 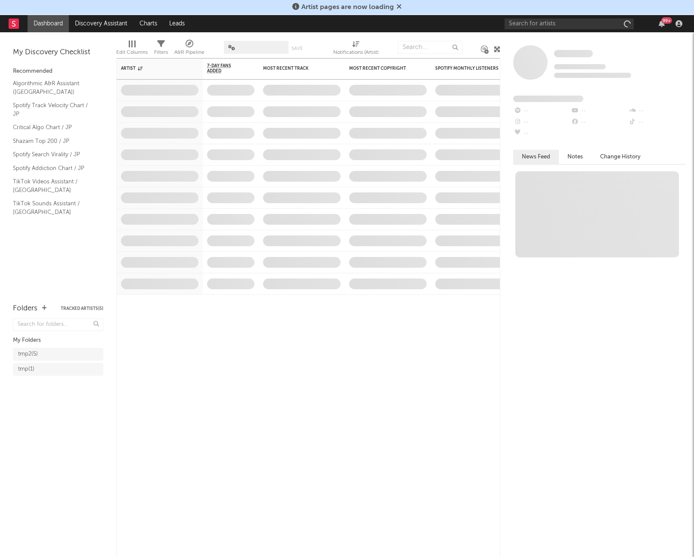 I want to click on div: Folders, so click(x=25, y=309).